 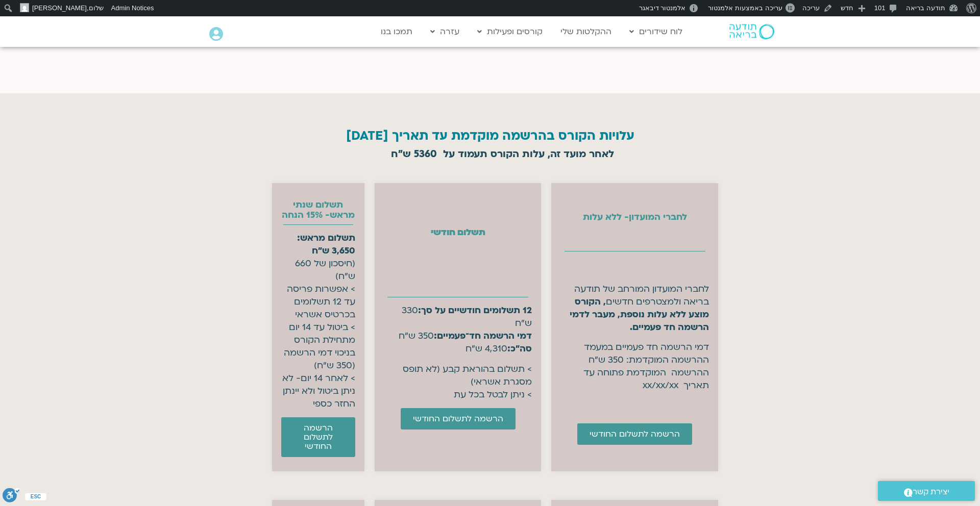 I want to click on a: יצירת קשר, so click(x=926, y=490).